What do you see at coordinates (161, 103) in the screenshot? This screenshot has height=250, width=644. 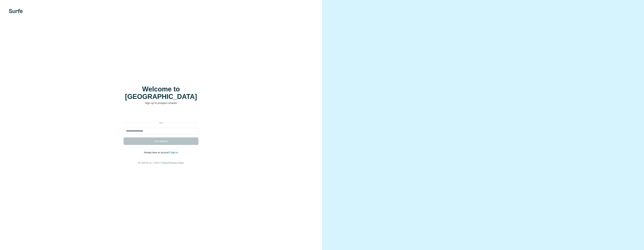 I see `p: Sign up to prospect smarter` at bounding box center [161, 103].